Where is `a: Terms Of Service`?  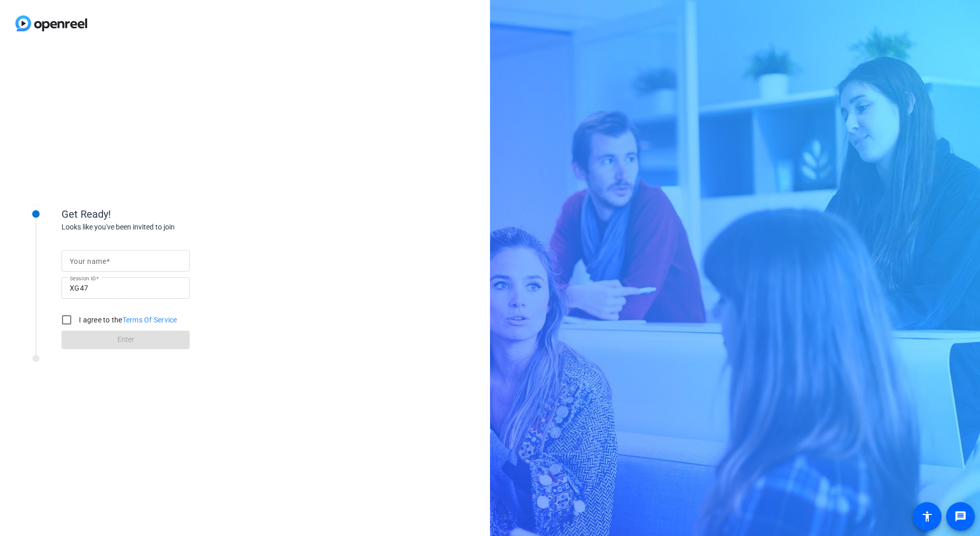 a: Terms Of Service is located at coordinates (150, 320).